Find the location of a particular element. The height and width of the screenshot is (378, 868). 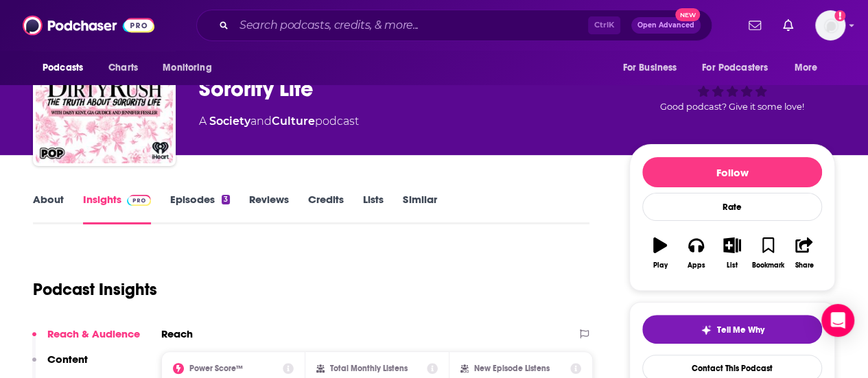

div: Apps is located at coordinates (696, 265).